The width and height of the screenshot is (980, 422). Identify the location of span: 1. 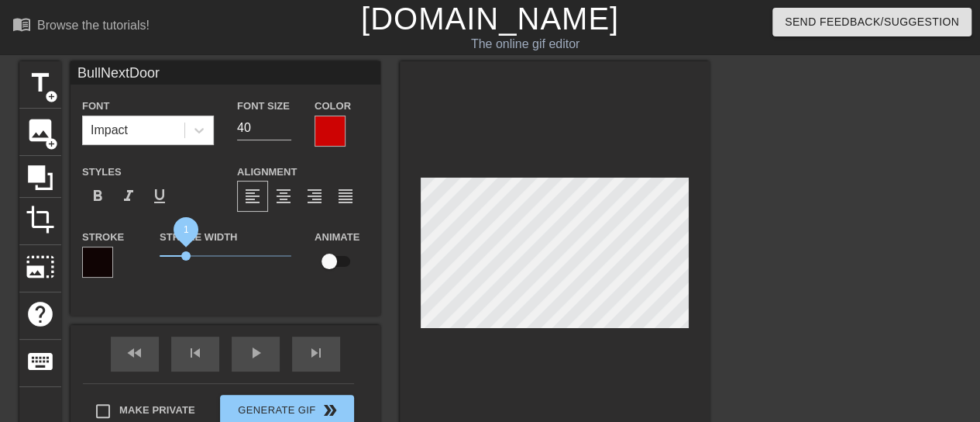
(186, 229).